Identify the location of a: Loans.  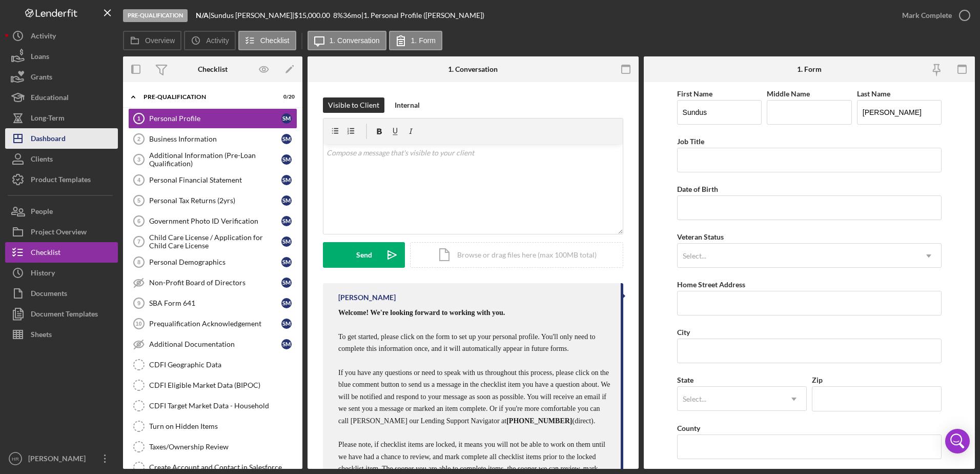
(61, 57).